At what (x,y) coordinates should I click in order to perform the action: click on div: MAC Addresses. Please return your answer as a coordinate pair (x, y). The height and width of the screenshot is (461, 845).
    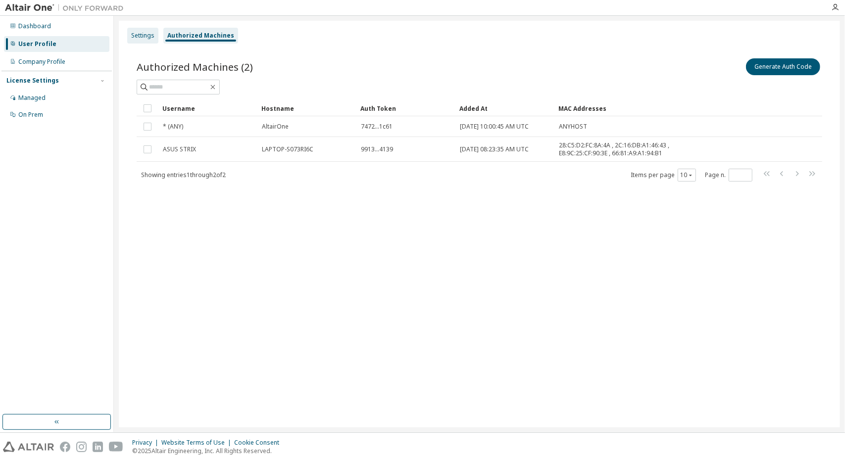
    Looking at the image, I should click on (638, 108).